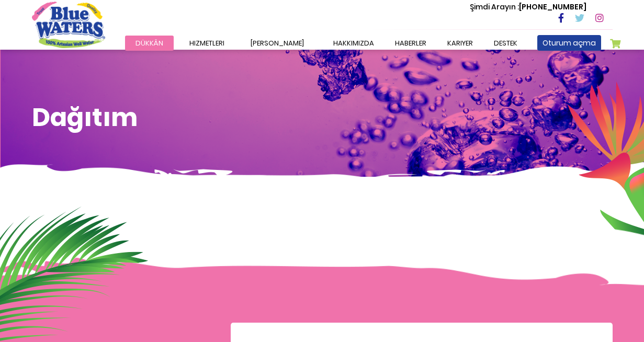 The image size is (644, 342). Describe the element at coordinates (68, 25) in the screenshot. I see `a: Mağaza logosu` at that location.